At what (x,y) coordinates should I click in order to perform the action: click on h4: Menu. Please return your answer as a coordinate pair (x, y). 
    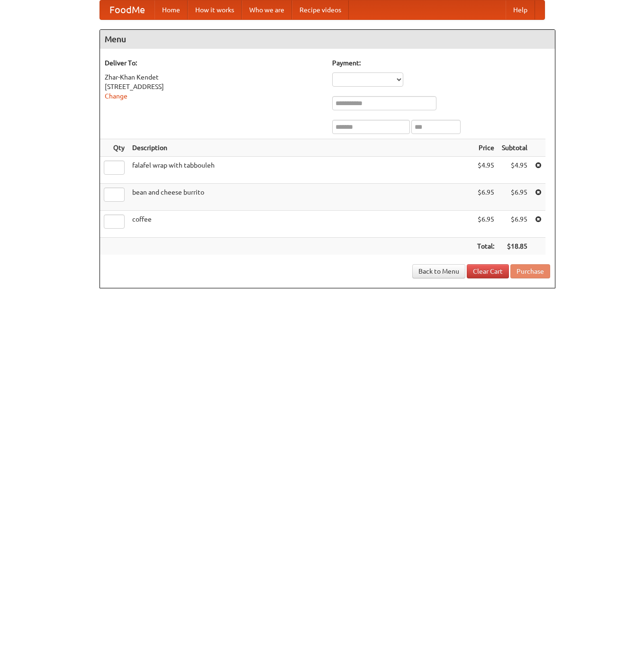
    Looking at the image, I should click on (327, 39).